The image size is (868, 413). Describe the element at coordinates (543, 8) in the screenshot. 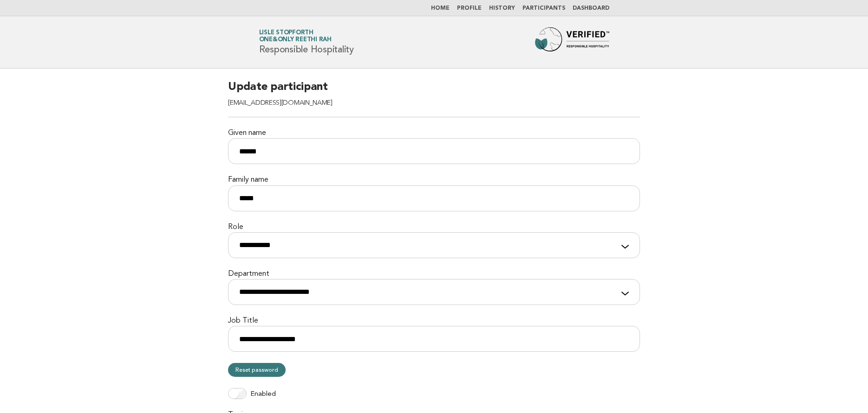

I see `a: Participants` at that location.